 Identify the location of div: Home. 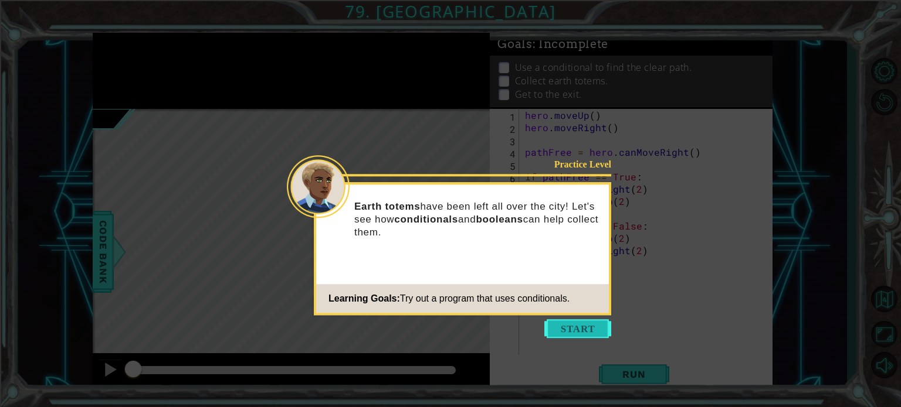
(125, 10).